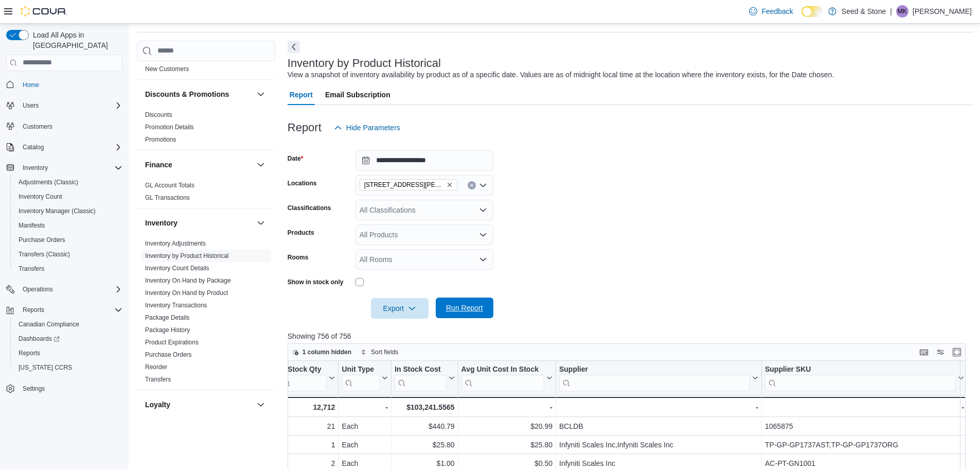  I want to click on div: BCLDB, so click(659, 426).